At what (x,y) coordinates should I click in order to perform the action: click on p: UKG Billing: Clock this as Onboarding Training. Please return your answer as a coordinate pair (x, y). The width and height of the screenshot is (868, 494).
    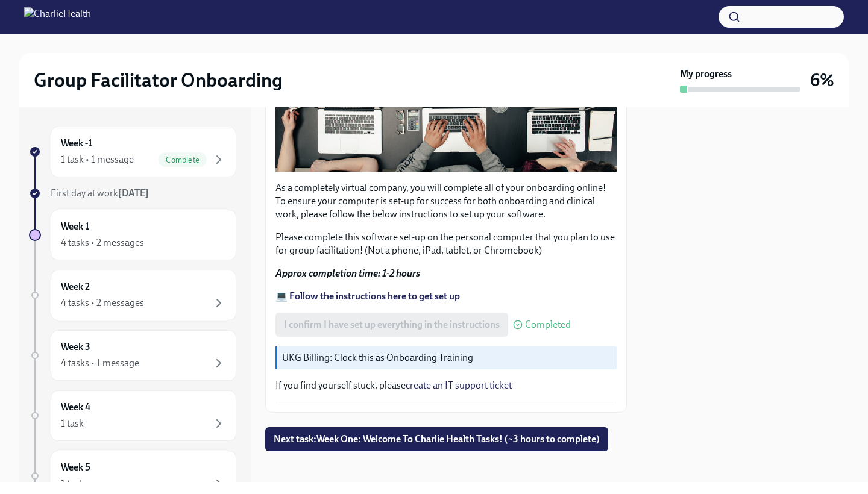
    Looking at the image, I should click on (447, 358).